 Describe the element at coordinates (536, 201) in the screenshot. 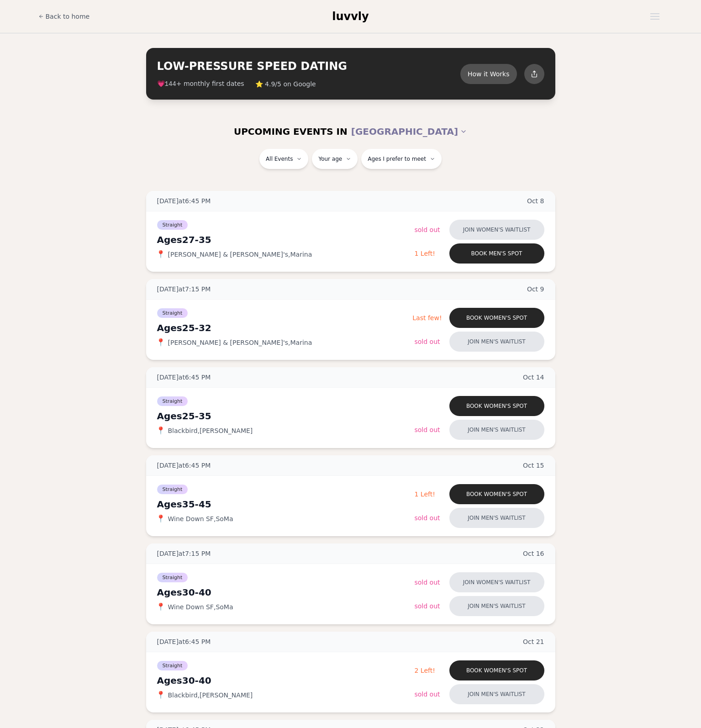

I see `span: Oct 8` at that location.